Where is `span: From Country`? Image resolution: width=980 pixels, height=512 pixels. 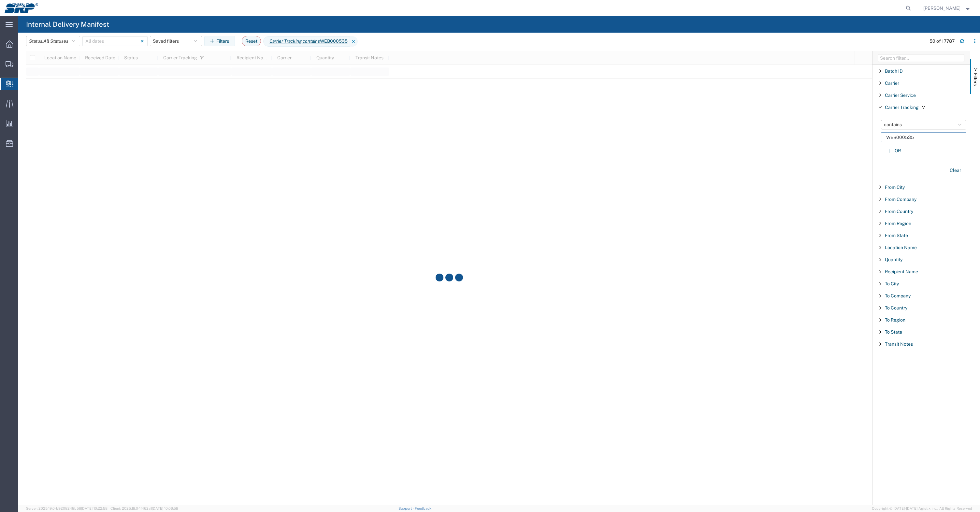 span: From Country is located at coordinates (899, 211).